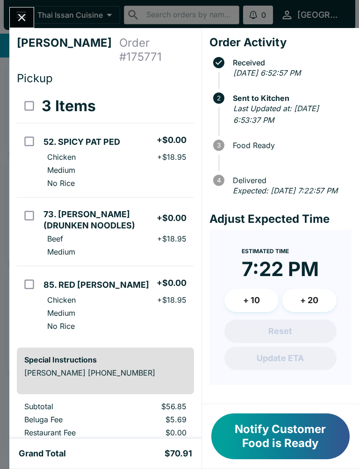 Image resolution: width=359 pixels, height=469 pixels. What do you see at coordinates (55, 239) in the screenshot?
I see `p: Beef` at bounding box center [55, 239].